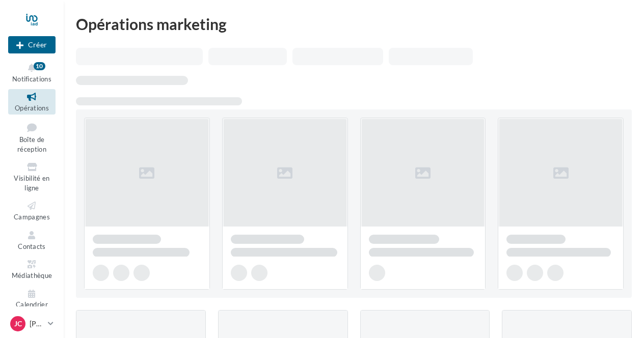 This screenshot has height=338, width=644. What do you see at coordinates (32, 276) in the screenshot?
I see `span: Médiathèque` at bounding box center [32, 276].